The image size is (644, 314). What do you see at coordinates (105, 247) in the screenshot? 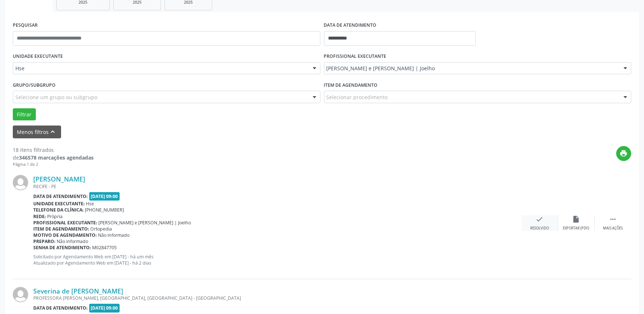
I see `span: M02847705` at bounding box center [105, 247].